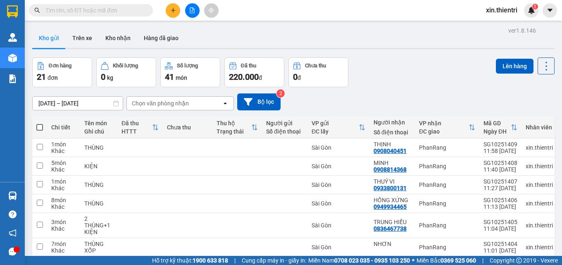 Image resolution: width=562 pixels, height=265 pixels. I want to click on span: xin.thientri, so click(502, 10).